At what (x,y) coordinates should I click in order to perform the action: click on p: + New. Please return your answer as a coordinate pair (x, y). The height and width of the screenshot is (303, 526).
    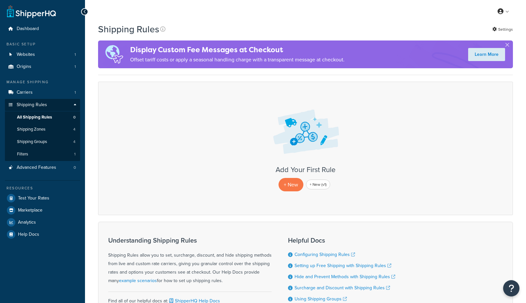
    Looking at the image, I should click on (291, 185).